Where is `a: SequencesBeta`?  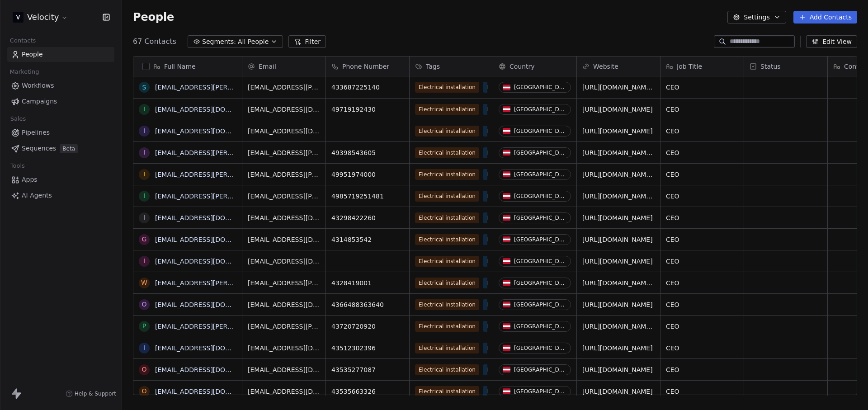 a: SequencesBeta is located at coordinates (61, 148).